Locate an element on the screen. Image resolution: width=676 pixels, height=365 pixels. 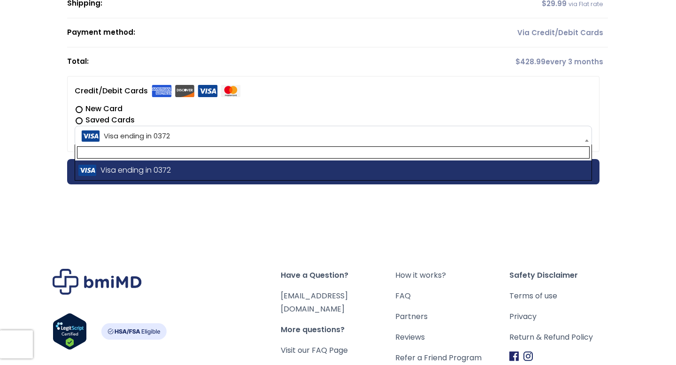
a: Partners is located at coordinates (452, 317).